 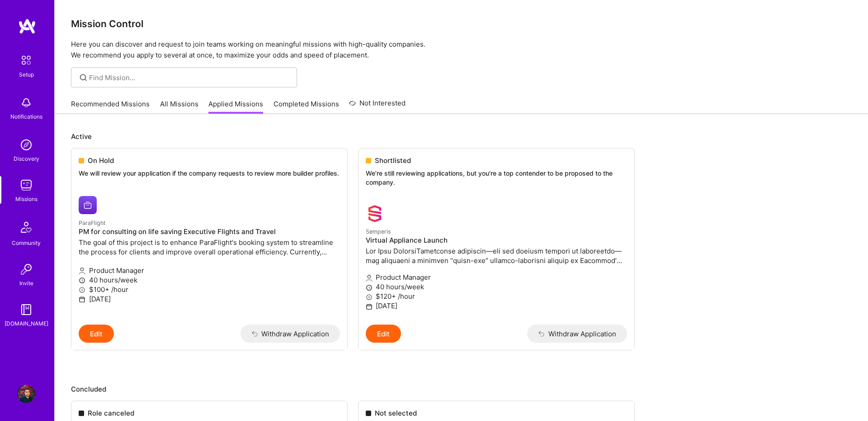 I want to click on span: Shortlisted, so click(x=393, y=160).